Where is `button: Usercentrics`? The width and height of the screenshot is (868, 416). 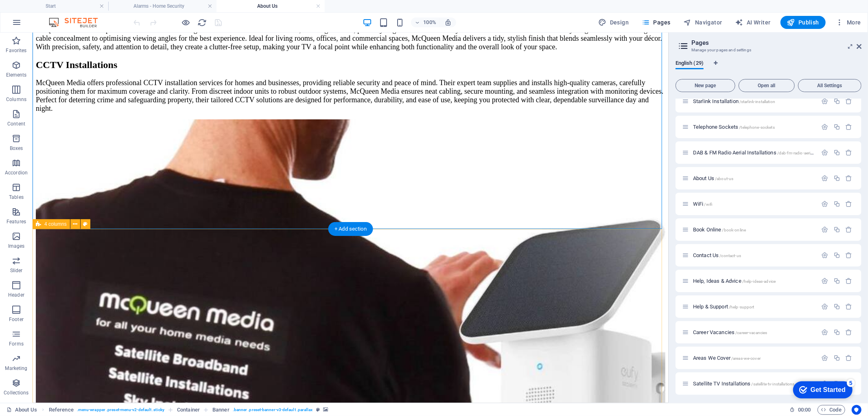 button: Usercentrics is located at coordinates (857, 409).